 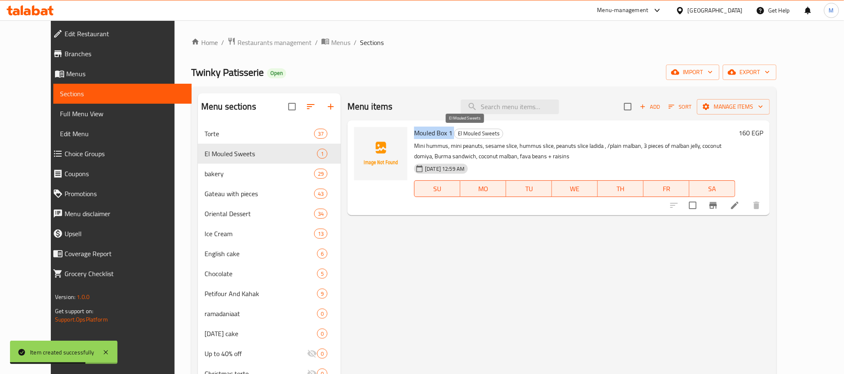 I want to click on span: SA, so click(x=712, y=189).